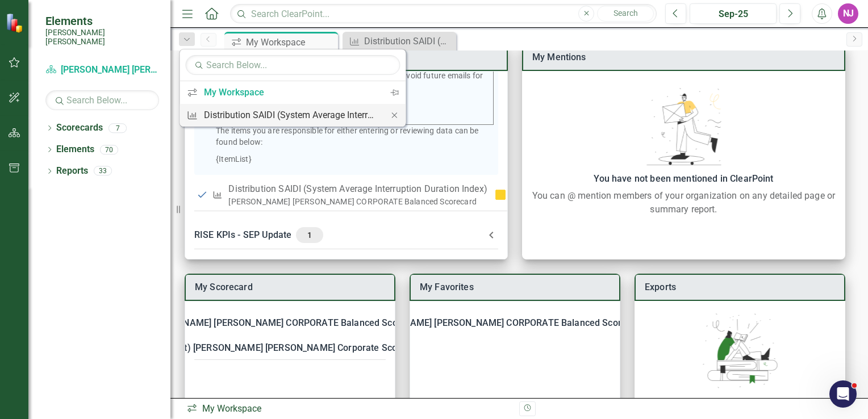  What do you see at coordinates (683, 179) in the screenshot?
I see `div: You have not been mentioned in ClearPoint` at bounding box center [683, 179].